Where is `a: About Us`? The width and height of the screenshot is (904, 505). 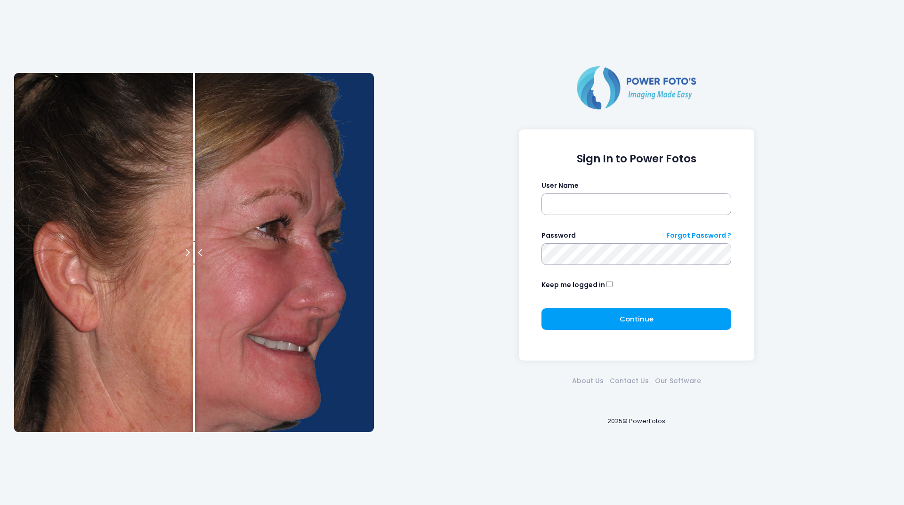 a: About Us is located at coordinates (588, 381).